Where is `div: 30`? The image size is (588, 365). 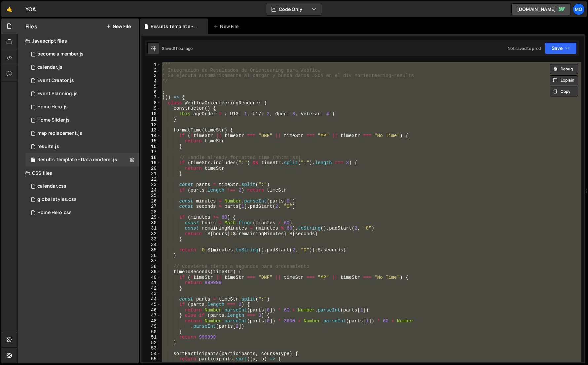
div: 30 is located at coordinates (151, 223).